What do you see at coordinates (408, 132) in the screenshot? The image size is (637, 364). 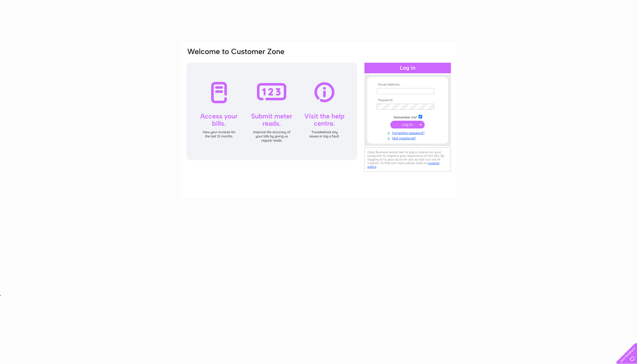 I see `a: Forgotten password?` at bounding box center [408, 132].